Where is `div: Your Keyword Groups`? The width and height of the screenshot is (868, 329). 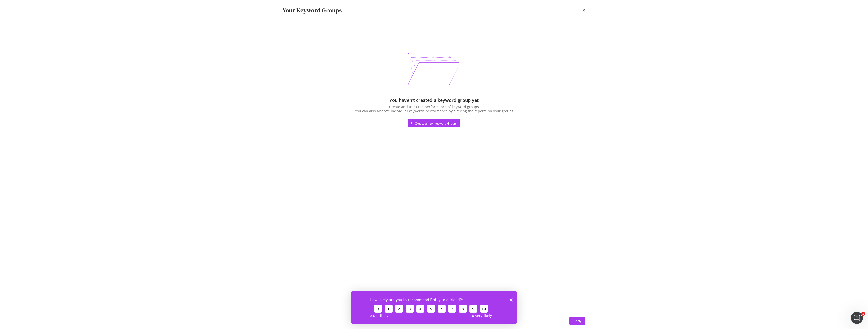
div: Your Keyword Groups is located at coordinates (312, 10).